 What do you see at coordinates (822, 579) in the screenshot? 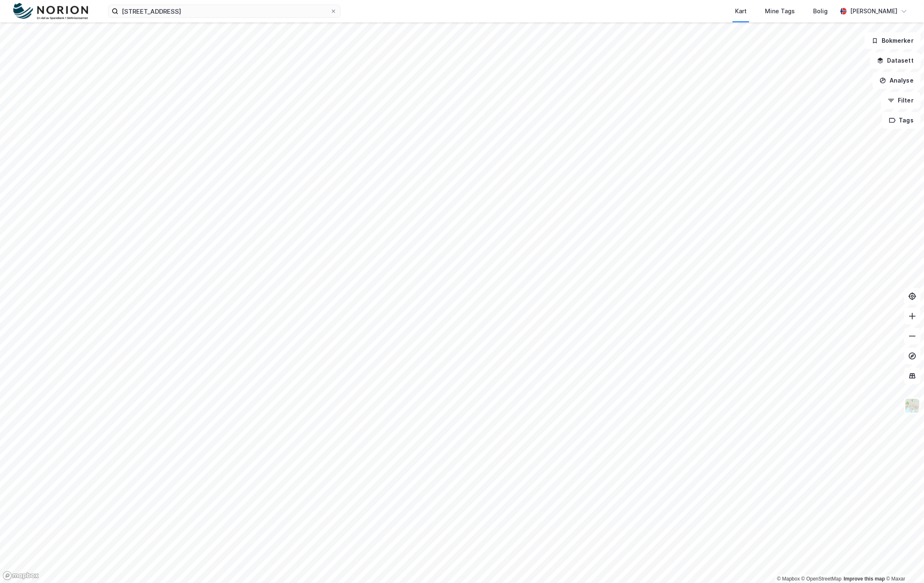
I see `a: OpenStreetMap` at bounding box center [822, 579].